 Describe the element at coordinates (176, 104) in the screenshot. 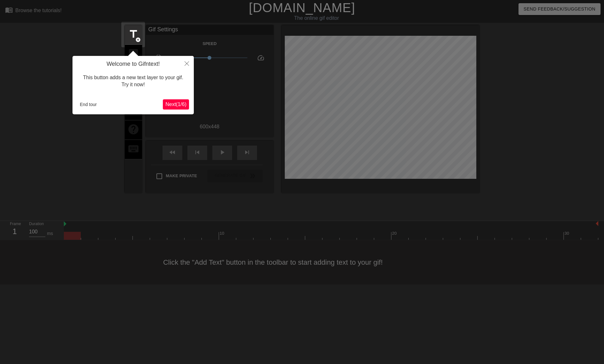

I see `button: Next` at that location.